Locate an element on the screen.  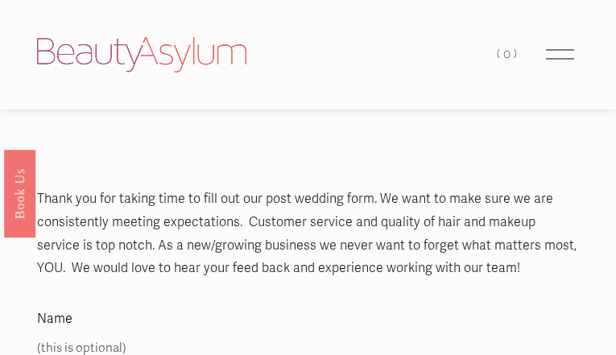
a: 0 items in cart is located at coordinates (508, 54).